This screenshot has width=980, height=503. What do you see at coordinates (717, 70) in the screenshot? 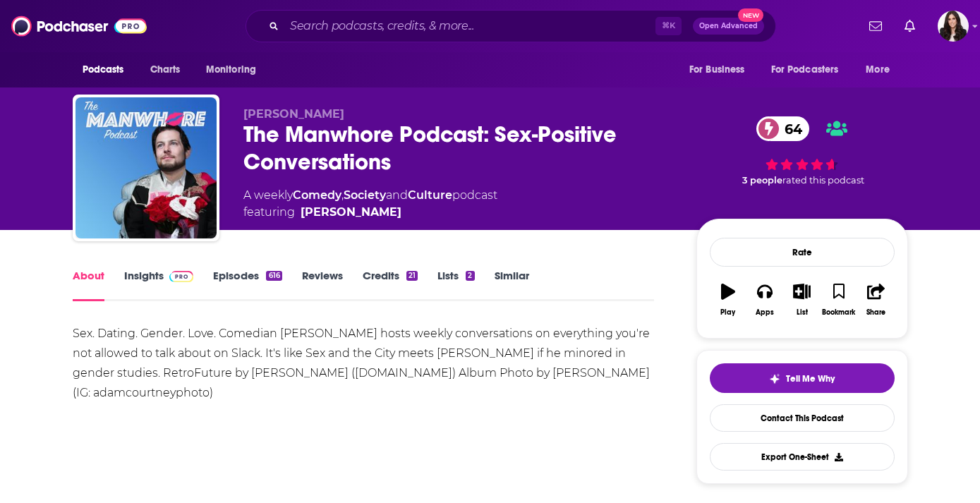
I see `span: For Business` at bounding box center [717, 70].